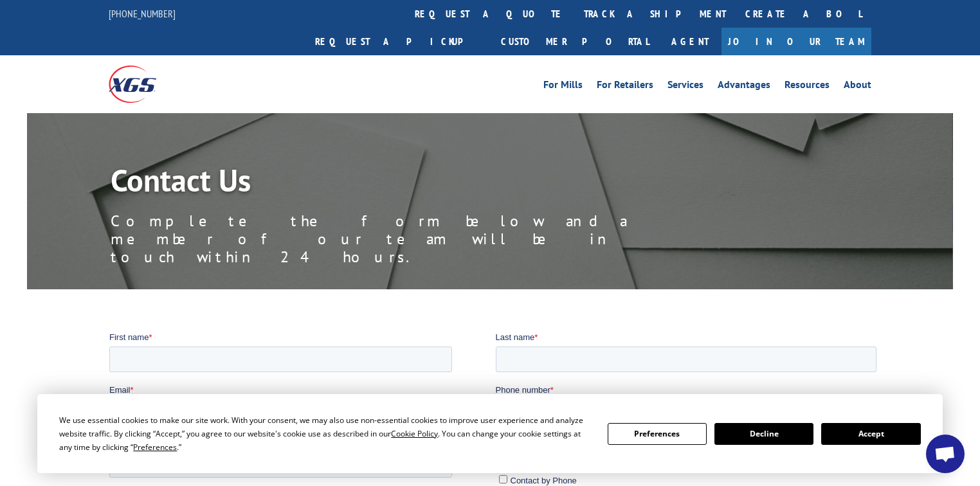 The width and height of the screenshot is (980, 486). Describe the element at coordinates (393, 148) in the screenshot. I see `input: Contact by Phone` at that location.